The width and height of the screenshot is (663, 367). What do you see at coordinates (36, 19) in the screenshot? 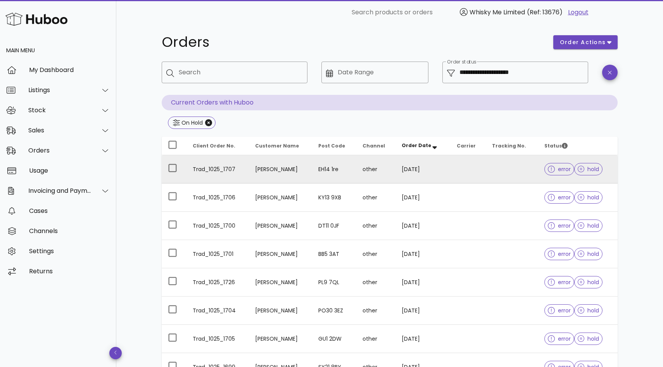
I see `img: Huboo Logo` at bounding box center [36, 19].